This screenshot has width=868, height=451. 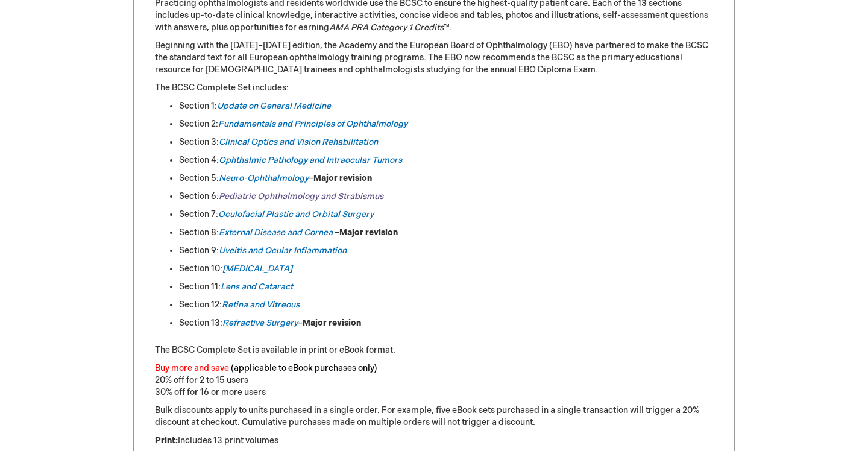 What do you see at coordinates (446, 250) in the screenshot?
I see `li: Section 9:` at bounding box center [446, 250].